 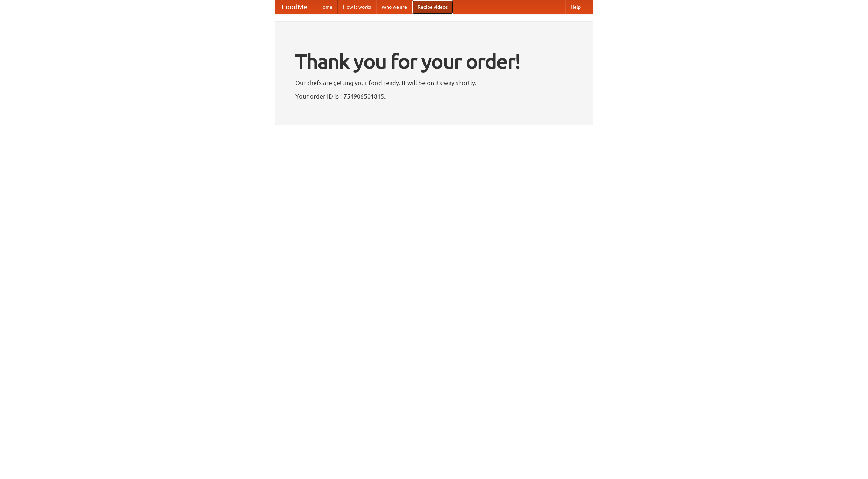 I want to click on p: Our chefs are getting your food ready. It will be on its way shortly., so click(x=434, y=83).